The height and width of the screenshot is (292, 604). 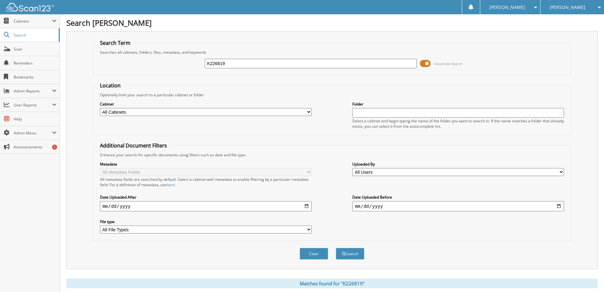 I want to click on label: Metadata, so click(x=206, y=164).